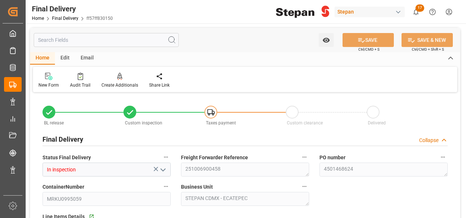  Describe the element at coordinates (80, 85) in the screenshot. I see `div: Audit Trail` at that location.